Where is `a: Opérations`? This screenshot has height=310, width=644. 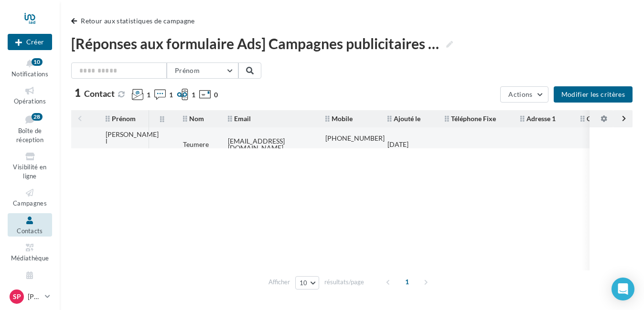
a: Opérations is located at coordinates (29, 95).